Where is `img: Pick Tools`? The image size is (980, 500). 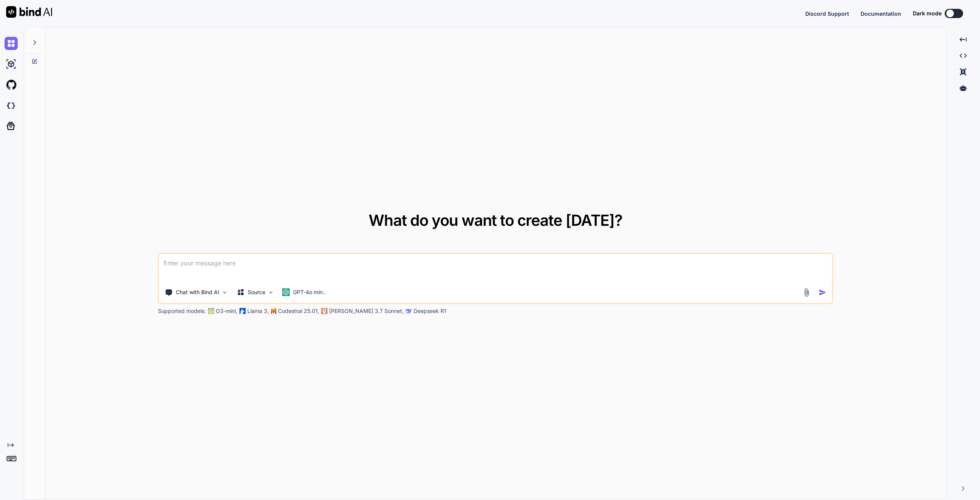 img: Pick Tools is located at coordinates (224, 292).